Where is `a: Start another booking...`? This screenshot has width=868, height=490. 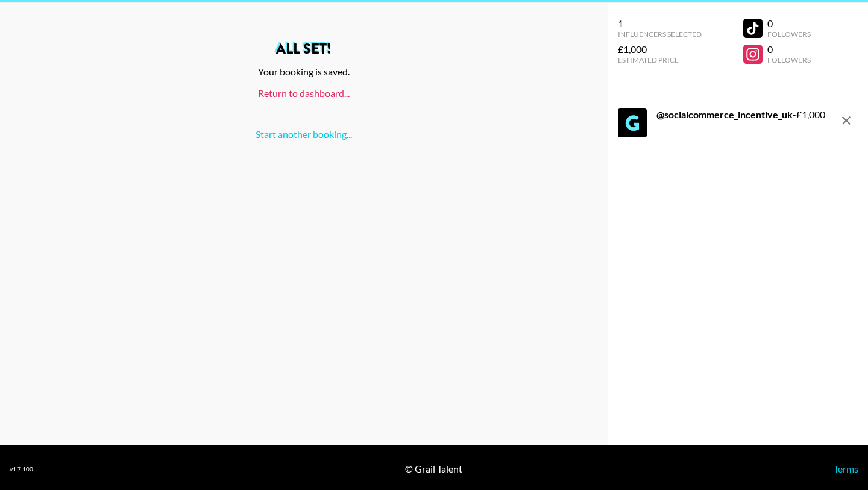 a: Start another booking... is located at coordinates (304, 133).